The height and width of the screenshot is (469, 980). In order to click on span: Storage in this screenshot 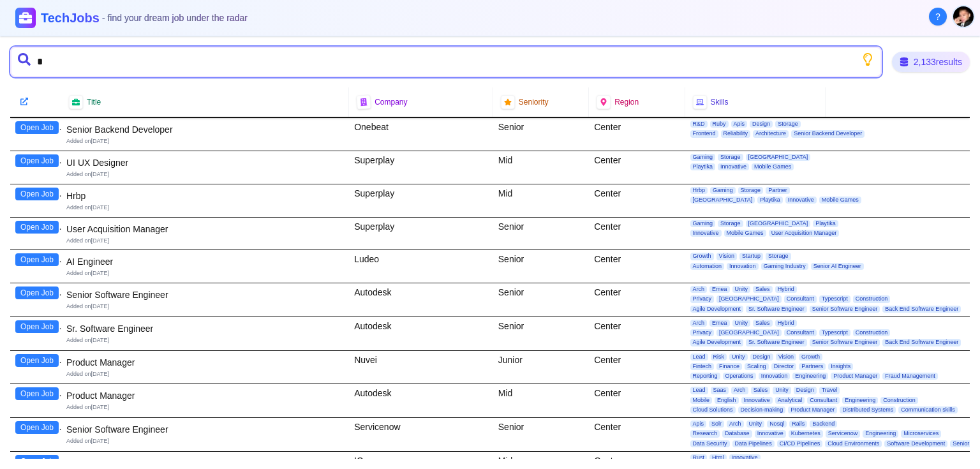, I will do `click(751, 190)`.